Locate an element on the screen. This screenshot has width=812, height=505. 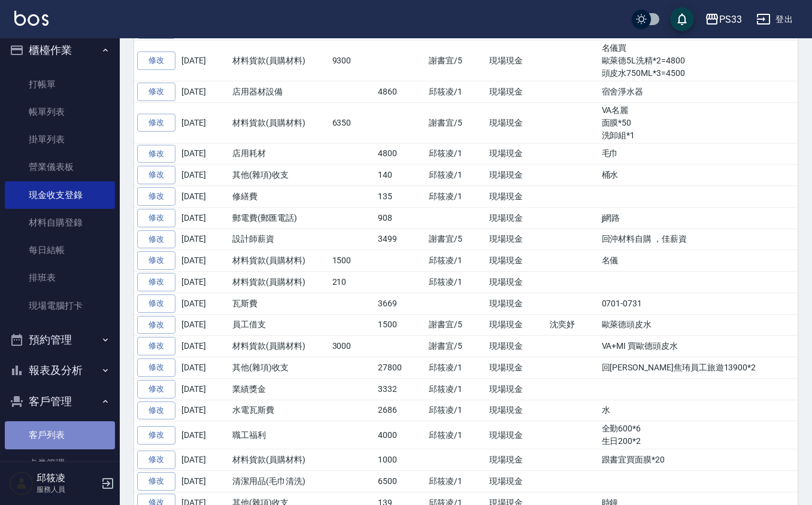
a: 現金收支登錄 is located at coordinates (60, 195).